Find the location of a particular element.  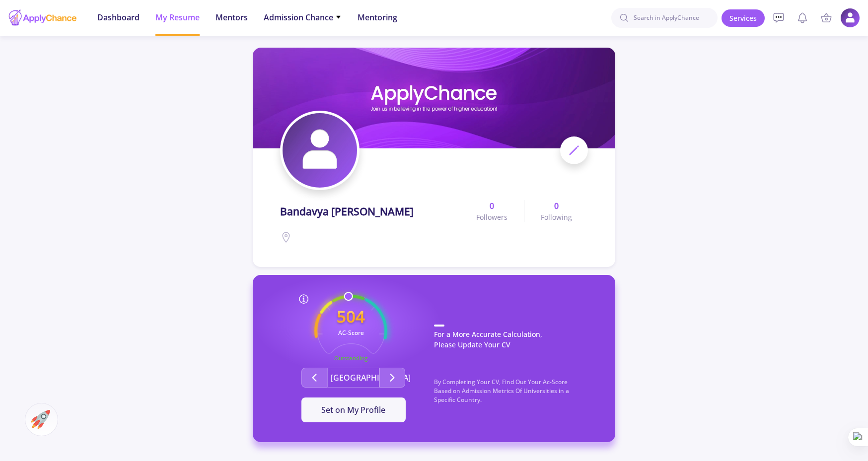

input: Search in ApplyChance is located at coordinates (665, 18).